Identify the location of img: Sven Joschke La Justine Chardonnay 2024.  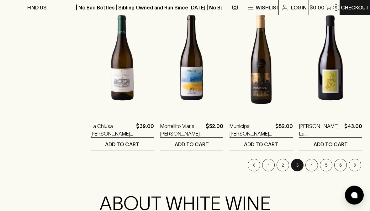
(331, 58).